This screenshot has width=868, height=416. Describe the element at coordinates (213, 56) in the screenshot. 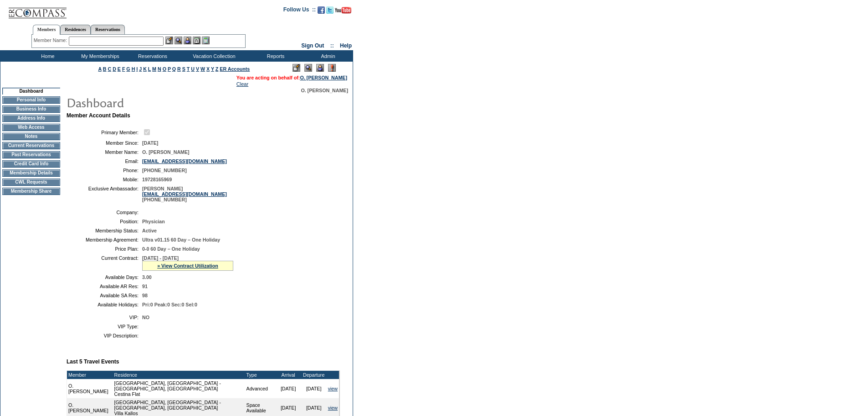

I see `td: Vacation Collection` at that location.